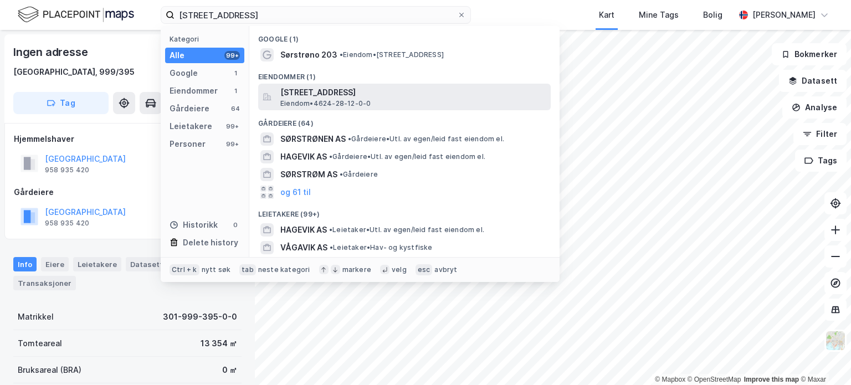 The height and width of the screenshot is (385, 851). What do you see at coordinates (715, 380) in the screenshot?
I see `a: OpenStreetMap` at bounding box center [715, 380].